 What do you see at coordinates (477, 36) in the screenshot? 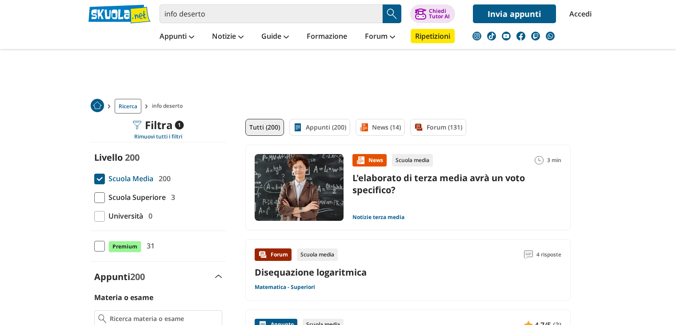
I see `img: instagram` at bounding box center [477, 36].